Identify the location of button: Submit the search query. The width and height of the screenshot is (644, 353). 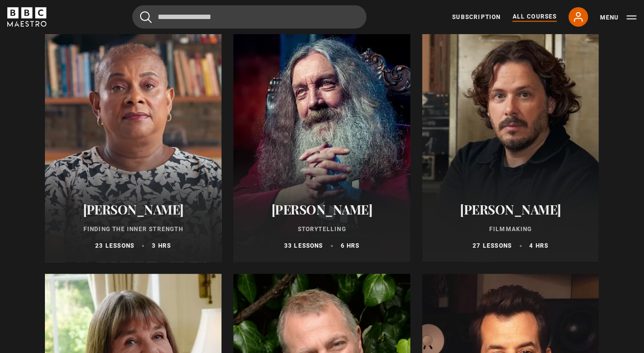
(146, 18).